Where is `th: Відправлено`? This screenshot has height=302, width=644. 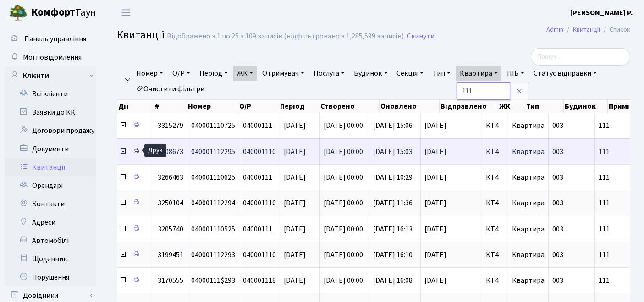
th: Відправлено is located at coordinates (468, 106).